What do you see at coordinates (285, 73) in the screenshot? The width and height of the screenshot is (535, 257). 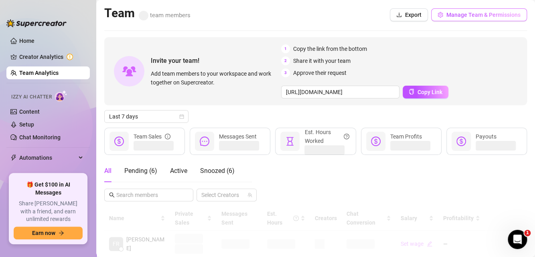 I see `span: 3` at bounding box center [285, 73].